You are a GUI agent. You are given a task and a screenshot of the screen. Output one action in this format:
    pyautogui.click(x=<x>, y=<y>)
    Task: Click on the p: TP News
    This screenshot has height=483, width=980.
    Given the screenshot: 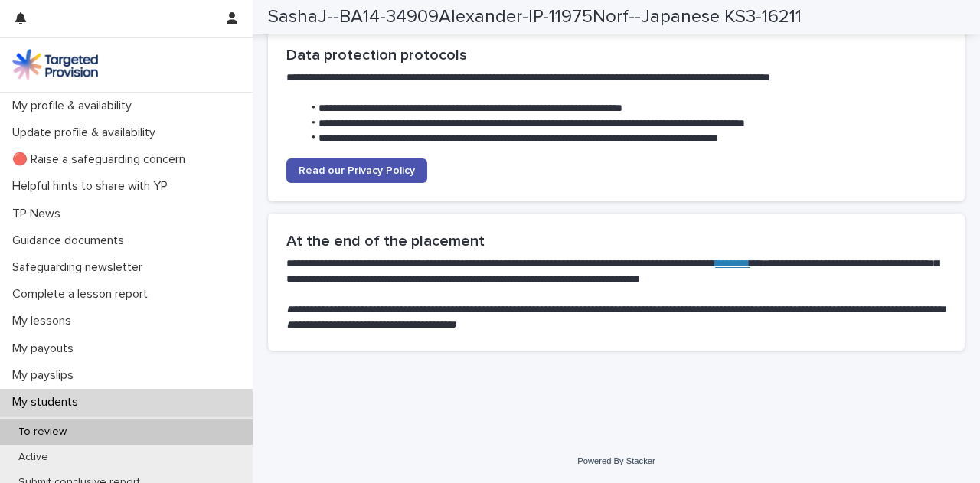 What is the action you would take?
    pyautogui.click(x=39, y=213)
    